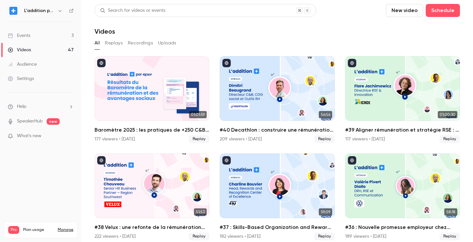 Image resolution: width=473 pixels, height=242 pixels. What do you see at coordinates (19, 50) in the screenshot?
I see `div: Videos` at bounding box center [19, 50].